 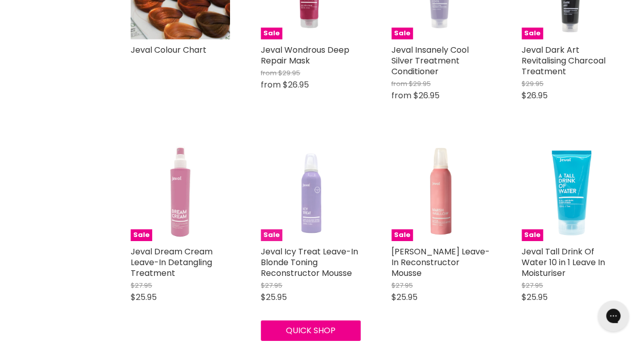 I want to click on a: Jeval Dream Cream Leave-In Detangling TreatmentSale, so click(x=180, y=191).